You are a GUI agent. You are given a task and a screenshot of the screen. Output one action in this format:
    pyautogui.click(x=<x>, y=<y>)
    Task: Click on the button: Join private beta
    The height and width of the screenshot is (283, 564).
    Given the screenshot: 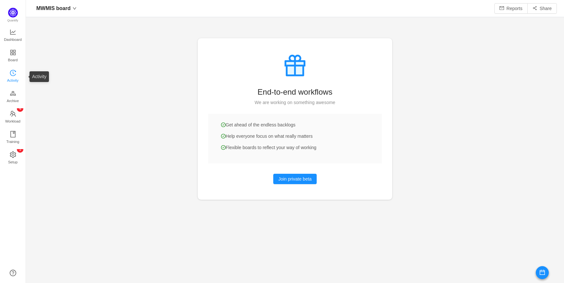 What is the action you would take?
    pyautogui.click(x=295, y=179)
    